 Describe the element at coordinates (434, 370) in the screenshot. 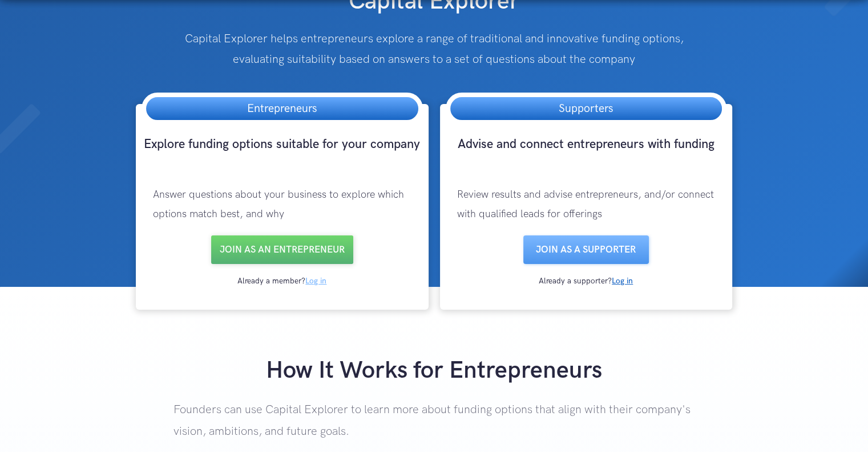

I see `strong: How It Works for Entrepreneurs` at that location.